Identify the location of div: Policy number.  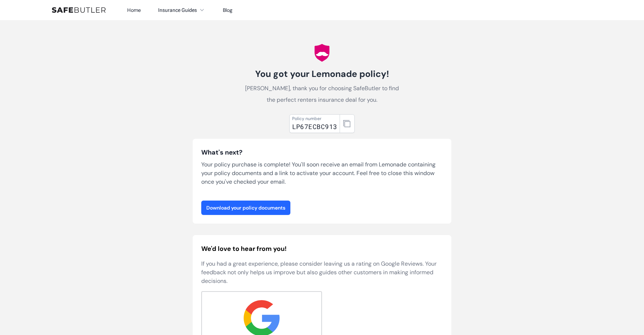
(315, 119).